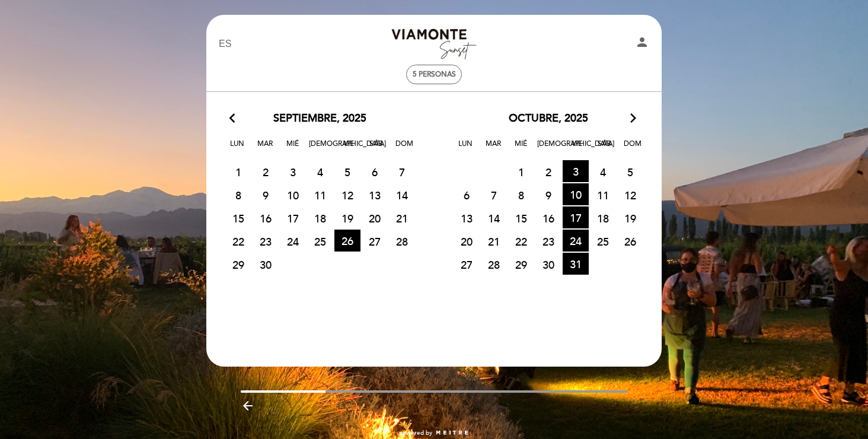 The image size is (868, 439). Describe the element at coordinates (576, 263) in the screenshot. I see `span: 31` at that location.